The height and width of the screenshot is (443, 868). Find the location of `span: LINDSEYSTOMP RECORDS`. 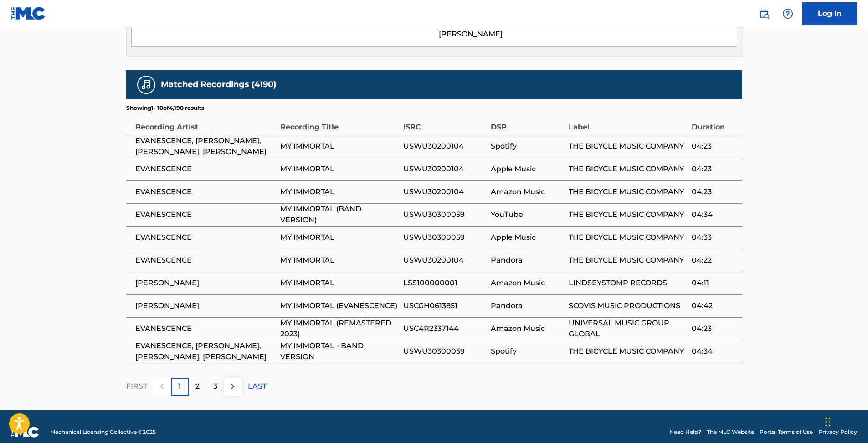

span: LINDSEYSTOMP RECORDS is located at coordinates (628, 283).